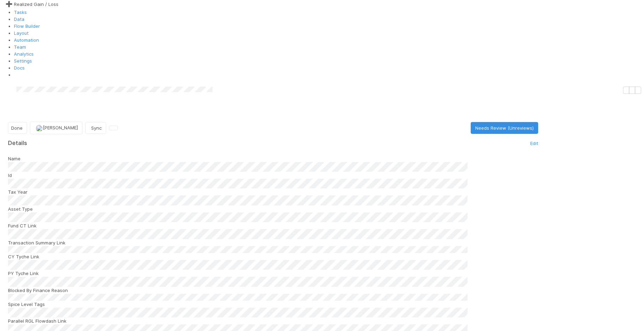  I want to click on a: Tasks, so click(20, 12).